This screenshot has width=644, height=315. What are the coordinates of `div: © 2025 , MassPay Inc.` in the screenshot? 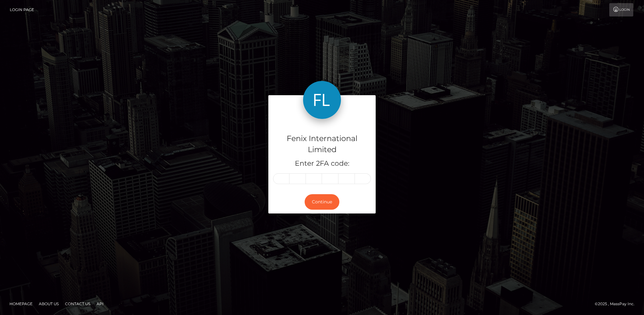 It's located at (617, 304).